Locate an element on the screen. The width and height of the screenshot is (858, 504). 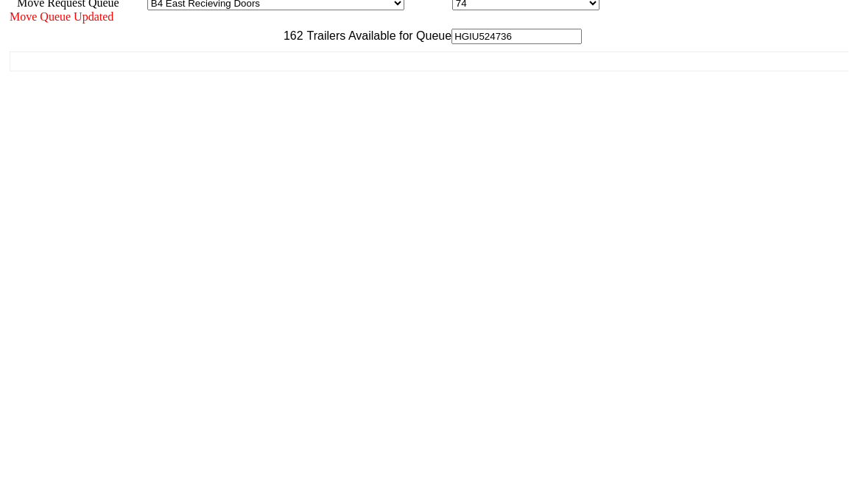
span: 162 is located at coordinates (290, 35).